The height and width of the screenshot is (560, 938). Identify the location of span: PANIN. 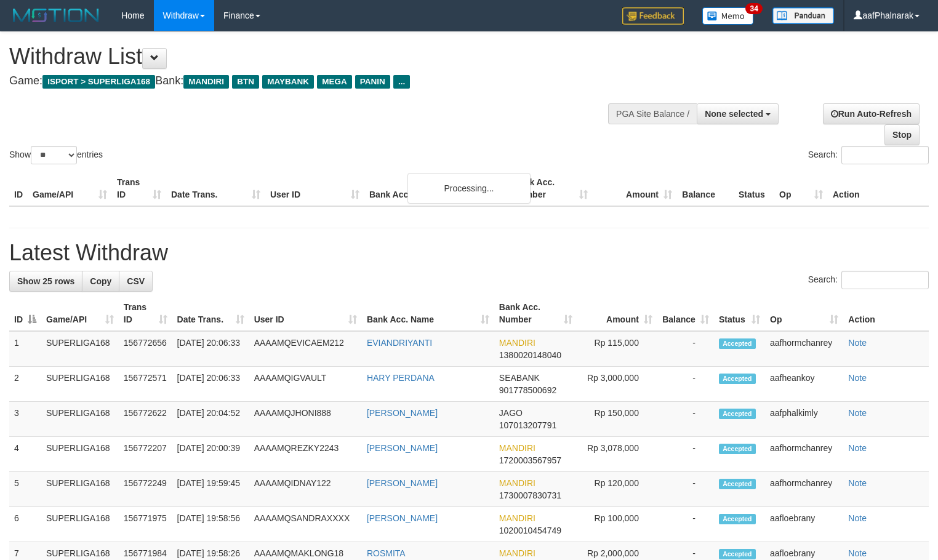
(372, 82).